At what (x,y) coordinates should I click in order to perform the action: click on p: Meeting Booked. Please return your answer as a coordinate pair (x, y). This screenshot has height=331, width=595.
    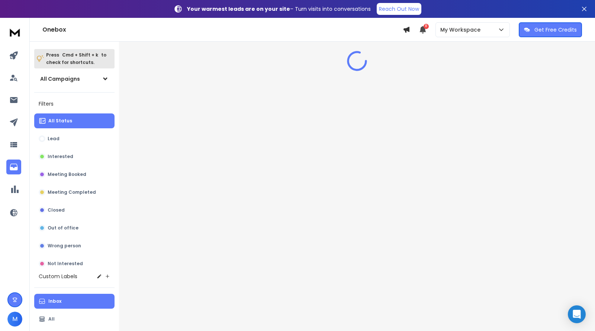
    Looking at the image, I should click on (67, 174).